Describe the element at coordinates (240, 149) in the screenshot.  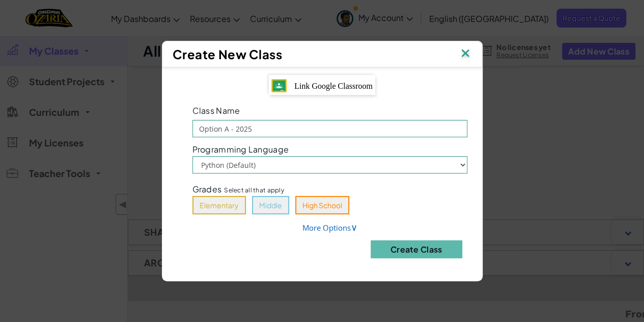
I see `span: Programming Language` at that location.